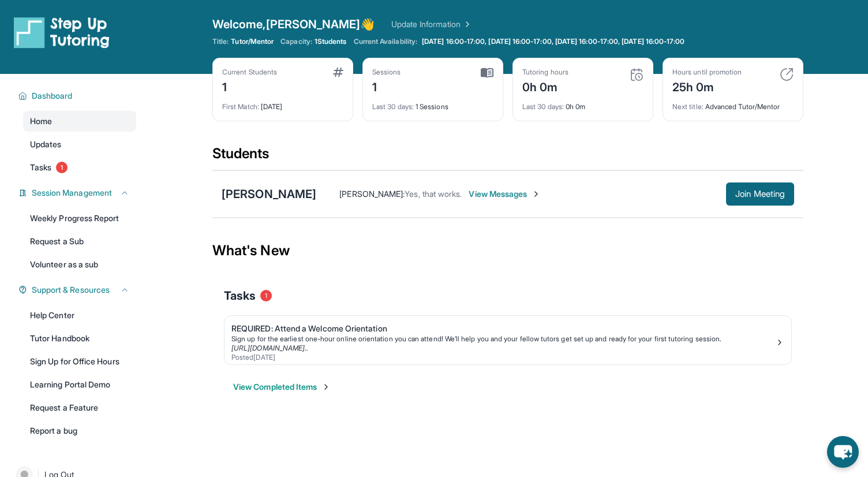 Image resolution: width=868 pixels, height=477 pixels. Describe the element at coordinates (433, 104) in the screenshot. I see `div: 1 Sessions` at that location.